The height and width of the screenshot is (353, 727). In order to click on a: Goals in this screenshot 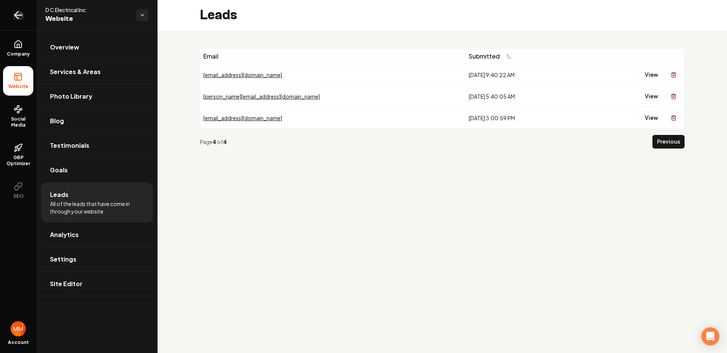, I will do `click(97, 170)`.